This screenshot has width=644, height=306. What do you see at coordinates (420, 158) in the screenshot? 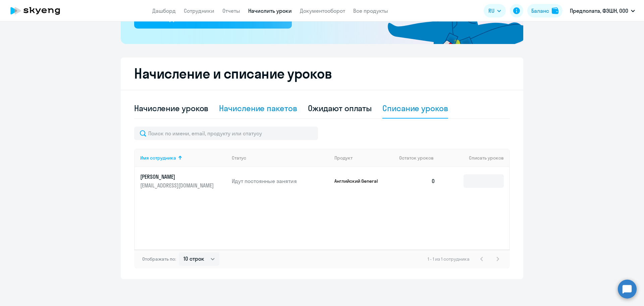
I see `div: Остаток уроков` at bounding box center [420, 158].